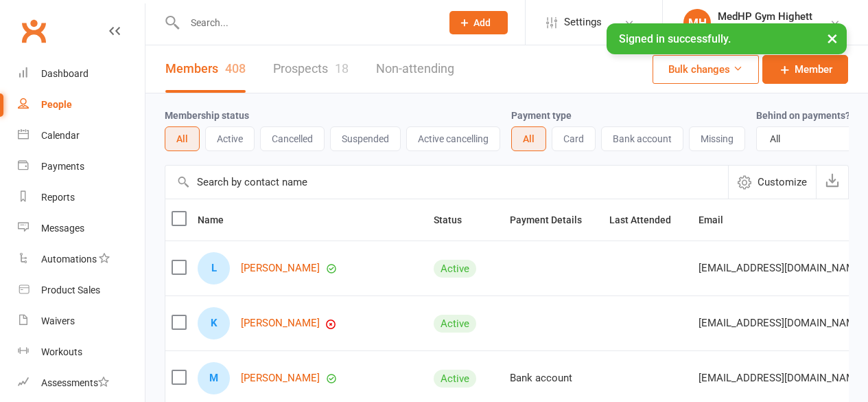 This screenshot has height=402, width=868. Describe the element at coordinates (236, 68) in the screenshot. I see `div: 408` at that location.